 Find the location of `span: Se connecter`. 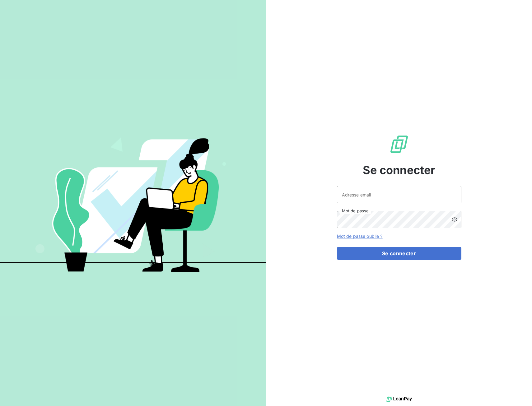

span: Se connecter is located at coordinates (399, 170).